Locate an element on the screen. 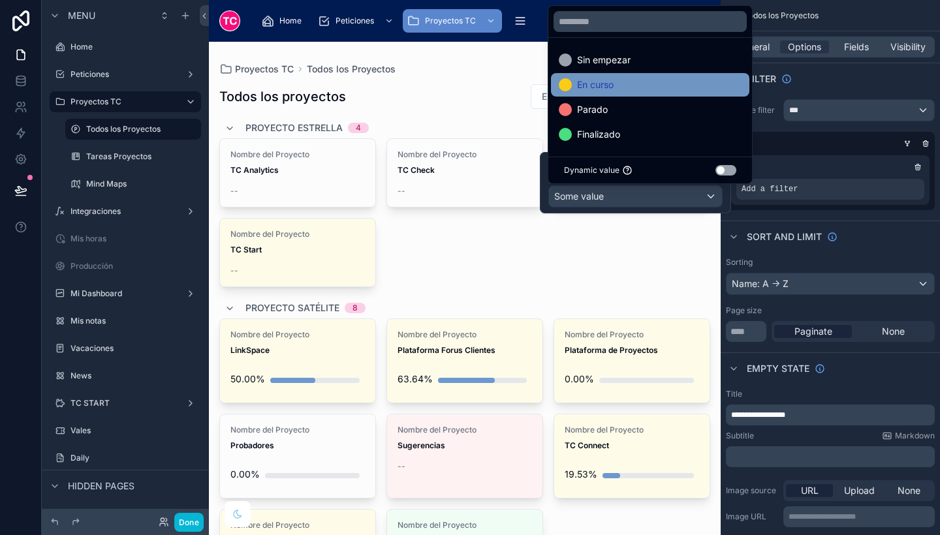 Image resolution: width=940 pixels, height=535 pixels. label: Vales is located at coordinates (135, 431).